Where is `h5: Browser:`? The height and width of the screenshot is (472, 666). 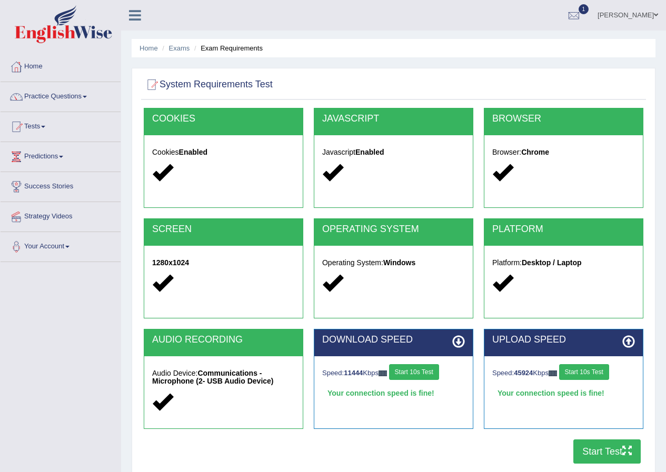 h5: Browser: is located at coordinates (563, 152).